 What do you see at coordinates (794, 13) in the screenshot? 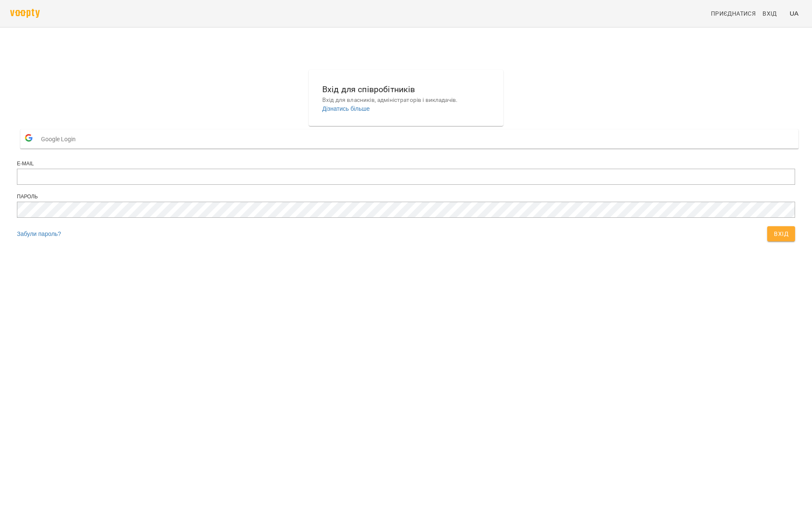
I see `span: UA` at bounding box center [794, 13].